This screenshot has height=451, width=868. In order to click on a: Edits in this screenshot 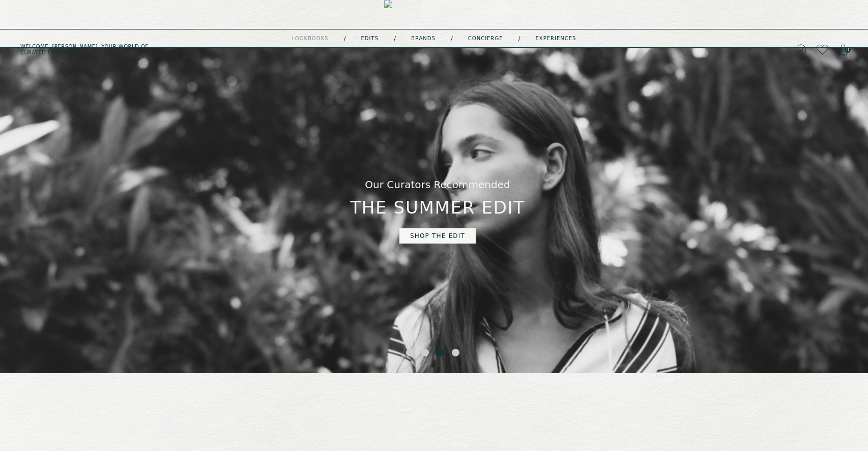, I will do `click(370, 38)`.